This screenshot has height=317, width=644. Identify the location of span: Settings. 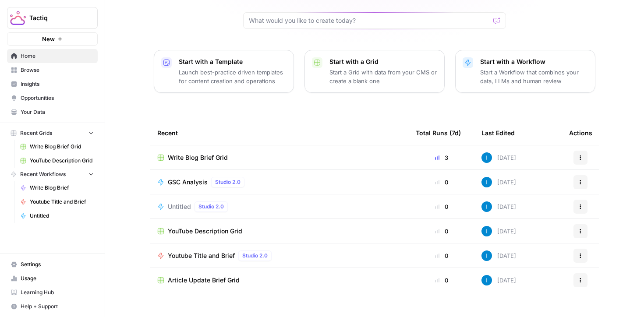
(57, 265).